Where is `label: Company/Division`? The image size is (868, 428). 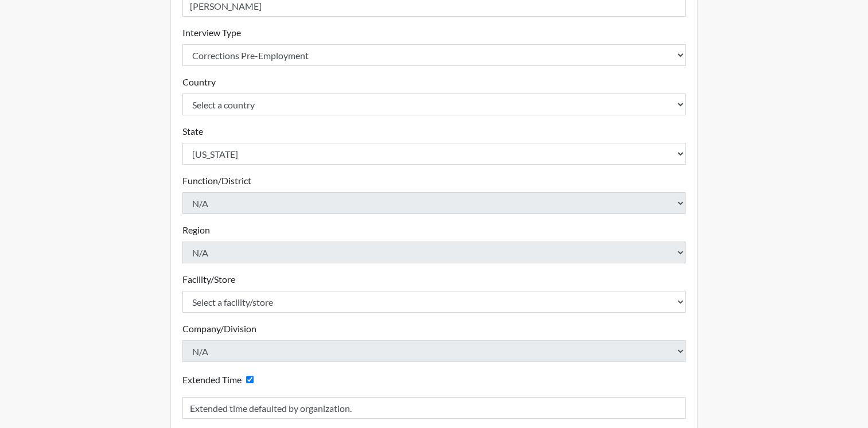 label: Company/Division is located at coordinates (219, 329).